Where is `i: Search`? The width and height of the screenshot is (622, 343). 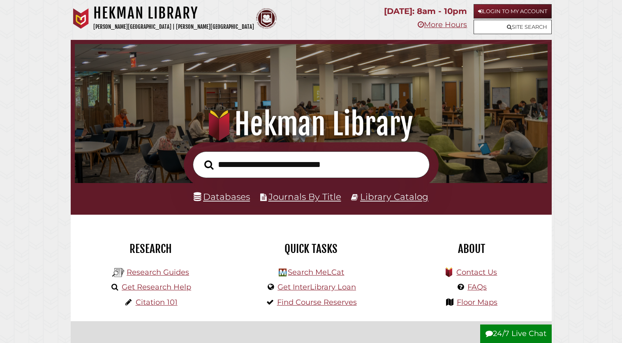
i: Search is located at coordinates (209, 164).